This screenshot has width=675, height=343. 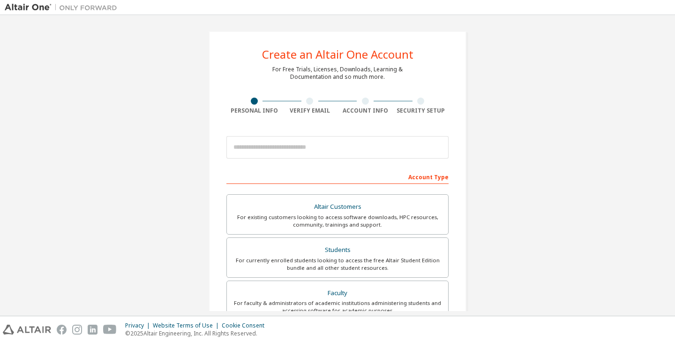 I want to click on div: Security Setup, so click(x=421, y=111).